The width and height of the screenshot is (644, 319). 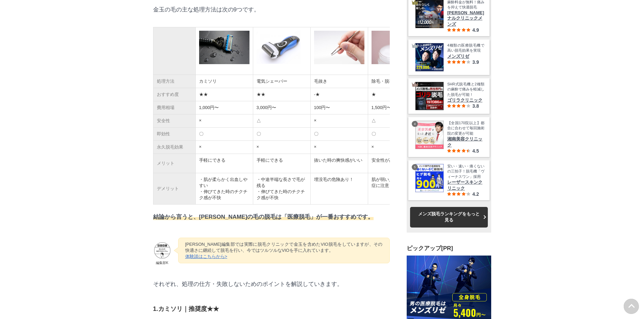 What do you see at coordinates (339, 81) in the screenshot?
I see `td: 毛抜き` at bounding box center [339, 81].